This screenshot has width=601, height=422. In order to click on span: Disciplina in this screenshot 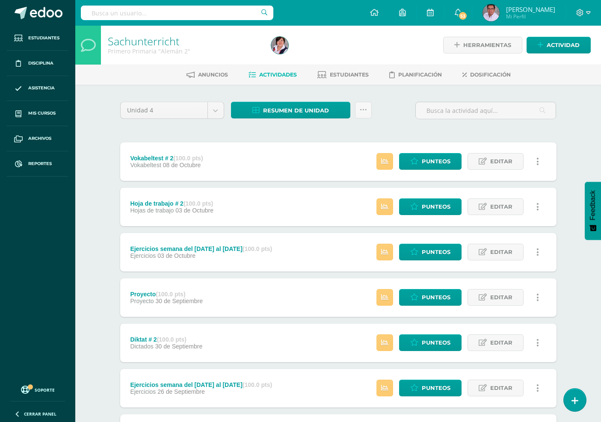, I will do `click(41, 63)`.